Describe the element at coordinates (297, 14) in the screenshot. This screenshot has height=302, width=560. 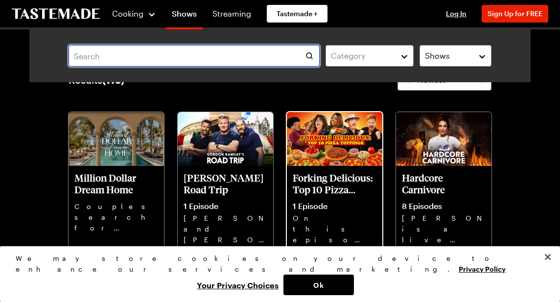
I see `span: Tastemade +` at that location.